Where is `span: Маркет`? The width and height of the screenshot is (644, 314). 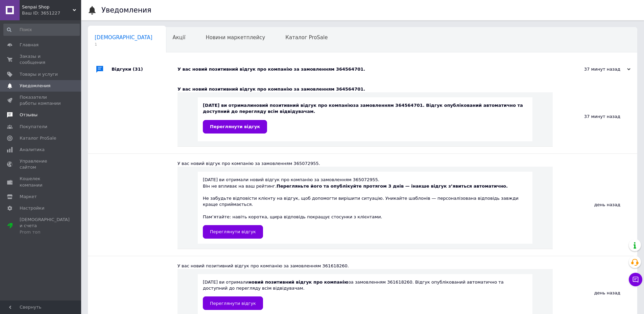
span: Маркет is located at coordinates (28, 197).